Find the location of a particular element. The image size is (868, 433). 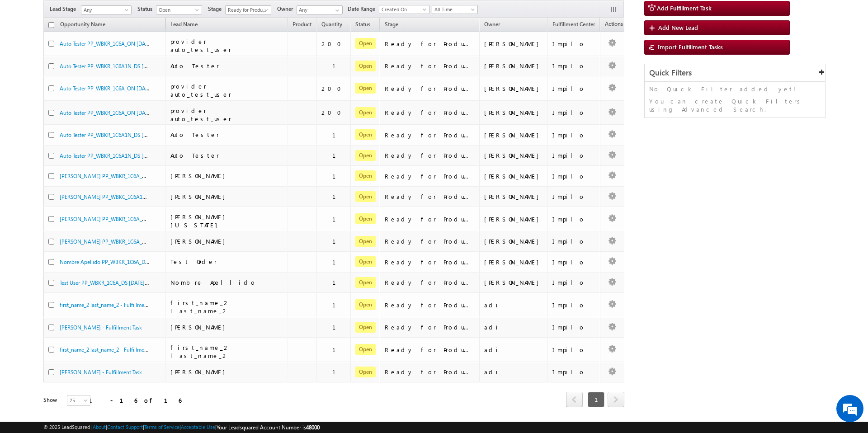

a: Any is located at coordinates (106, 10).